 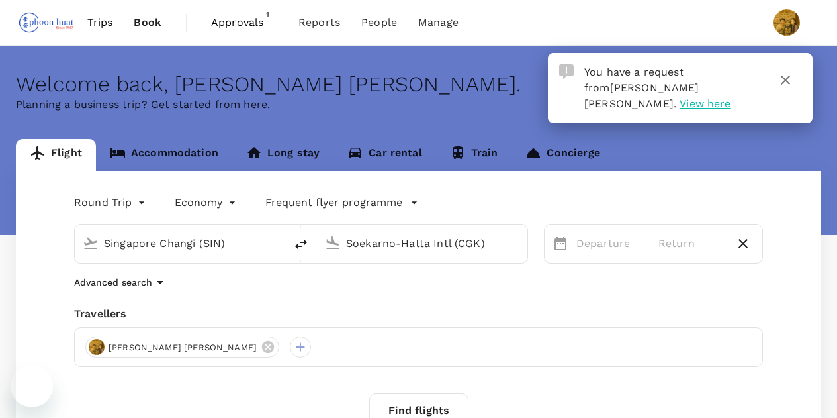 I want to click on span: Manage, so click(x=438, y=23).